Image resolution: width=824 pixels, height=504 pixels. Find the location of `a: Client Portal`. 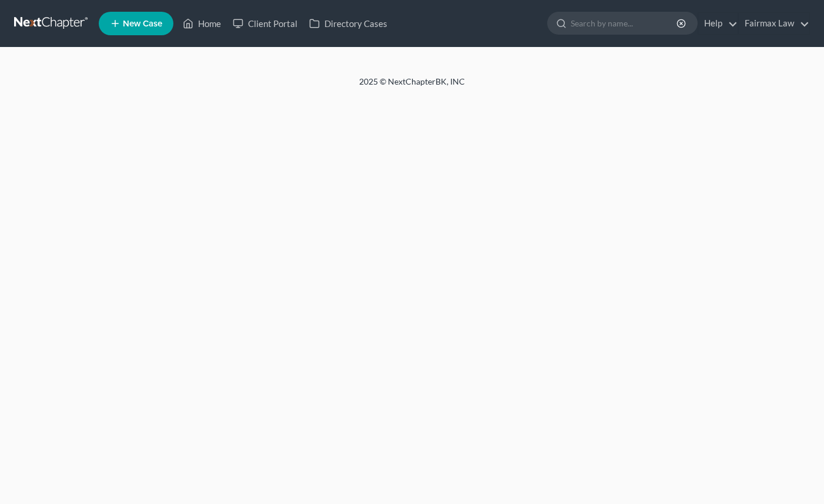

a: Client Portal is located at coordinates (265, 24).